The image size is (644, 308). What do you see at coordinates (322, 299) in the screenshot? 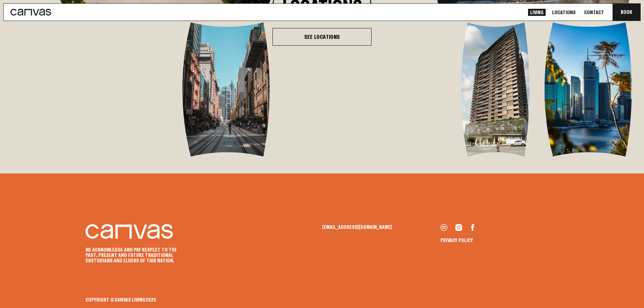
I see `div: Copyright © Canvas Living 2025` at bounding box center [322, 299].